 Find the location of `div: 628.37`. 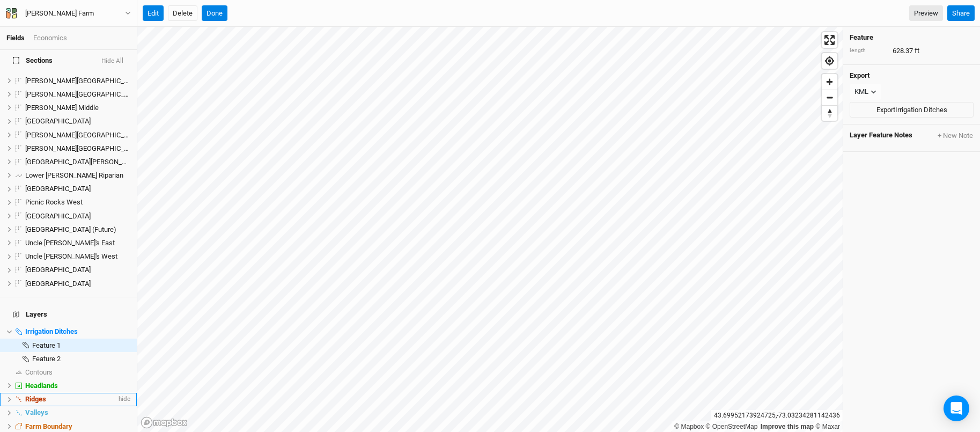

div: 628.37 is located at coordinates (912, 51).